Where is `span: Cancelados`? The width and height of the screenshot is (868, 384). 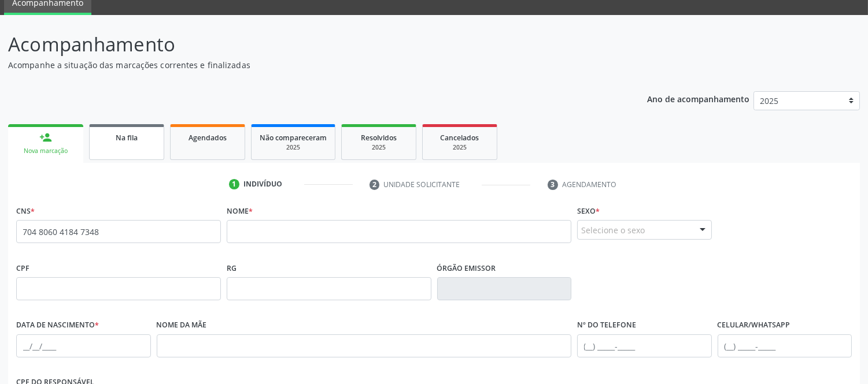 span: Cancelados is located at coordinates (460, 137).